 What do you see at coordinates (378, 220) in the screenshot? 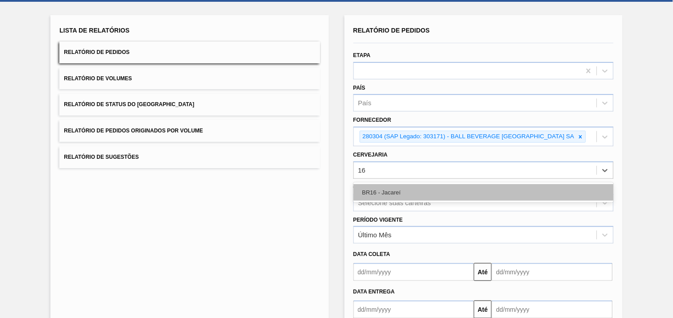
I see `label: Período Vigente` at bounding box center [378, 220].